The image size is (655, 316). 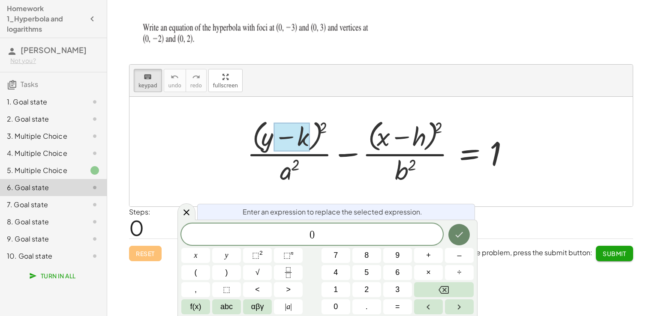 What do you see at coordinates (397, 290) in the screenshot?
I see `button: 3` at bounding box center [397, 290].